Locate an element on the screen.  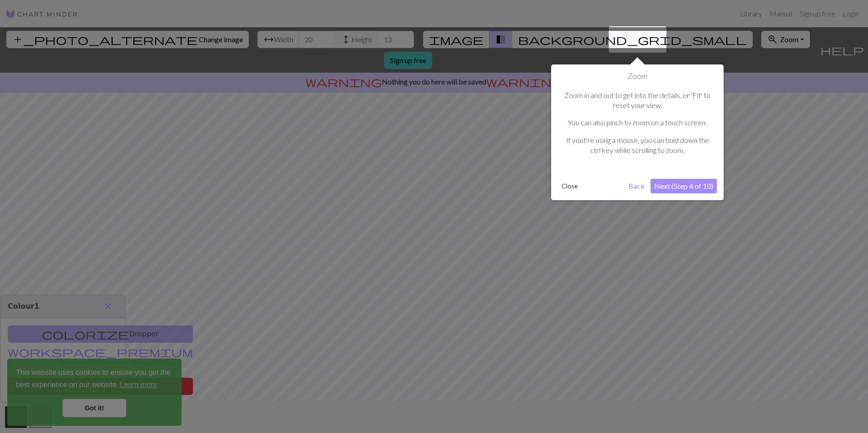
p: If yout're using a mouse, you can hold down the ctrl key while scrolling to zoom. is located at coordinates (638, 145).